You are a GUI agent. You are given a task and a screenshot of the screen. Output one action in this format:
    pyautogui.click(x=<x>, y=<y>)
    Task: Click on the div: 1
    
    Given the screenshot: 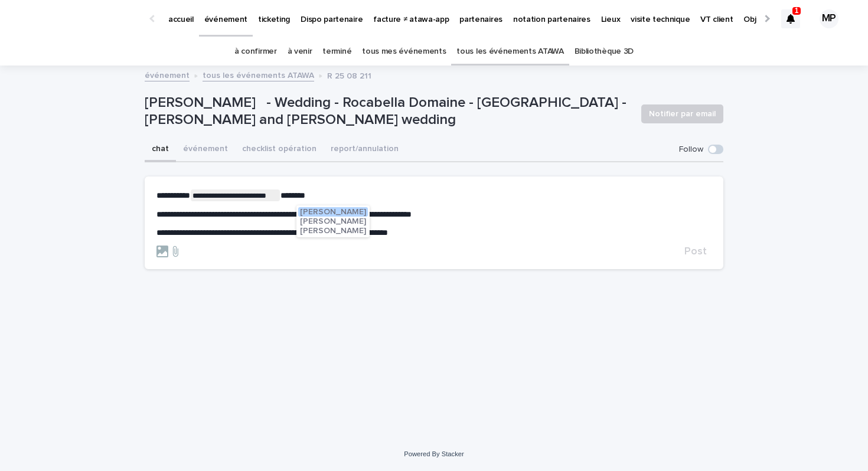 What is the action you would take?
    pyautogui.click(x=791, y=19)
    